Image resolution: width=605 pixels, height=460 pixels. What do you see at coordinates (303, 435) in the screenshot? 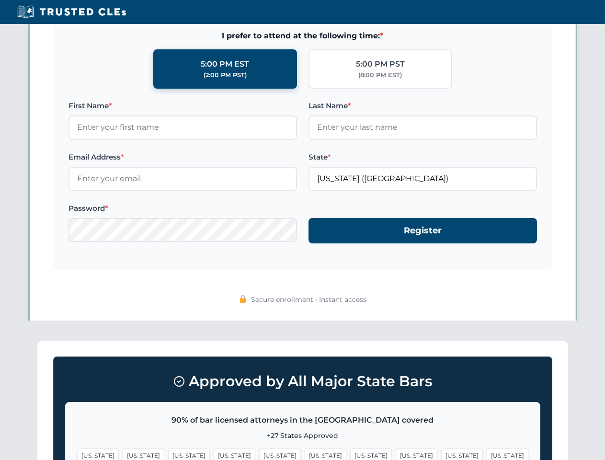
I see `p: +27 States Approved` at bounding box center [303, 435].